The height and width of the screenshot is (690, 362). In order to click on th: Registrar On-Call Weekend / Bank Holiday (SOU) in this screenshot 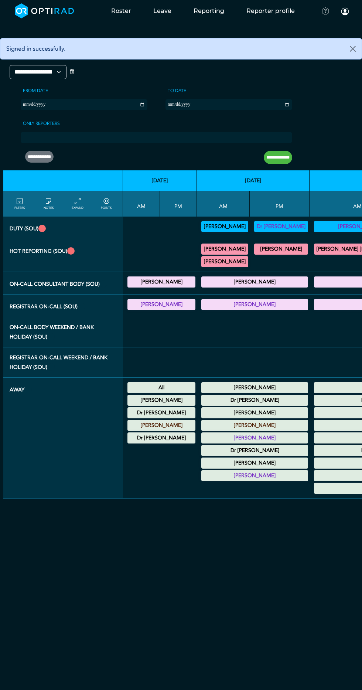, I will do `click(63, 363)`.